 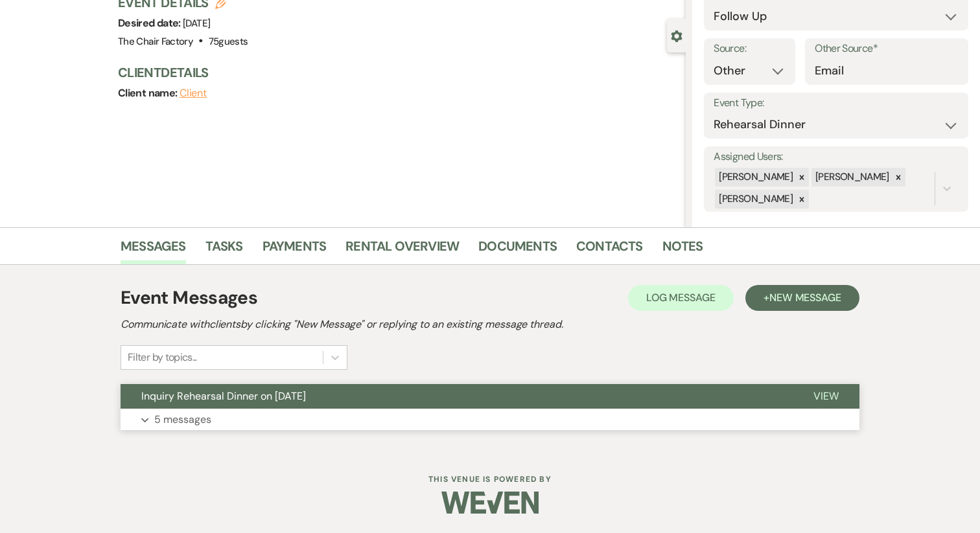 What do you see at coordinates (749, 48) in the screenshot?
I see `label: Source:` at bounding box center [749, 48].